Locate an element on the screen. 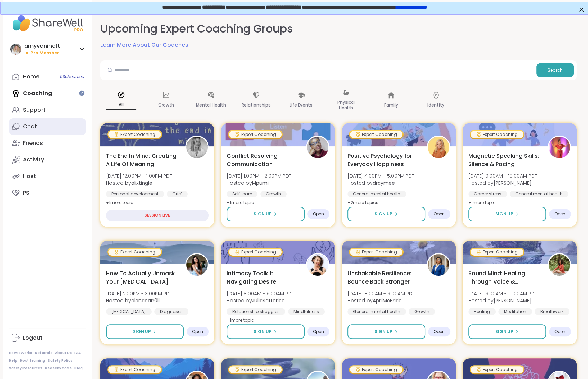 Image resolution: width=588 pixels, height=379 pixels. div: Logout is located at coordinates (33, 338).